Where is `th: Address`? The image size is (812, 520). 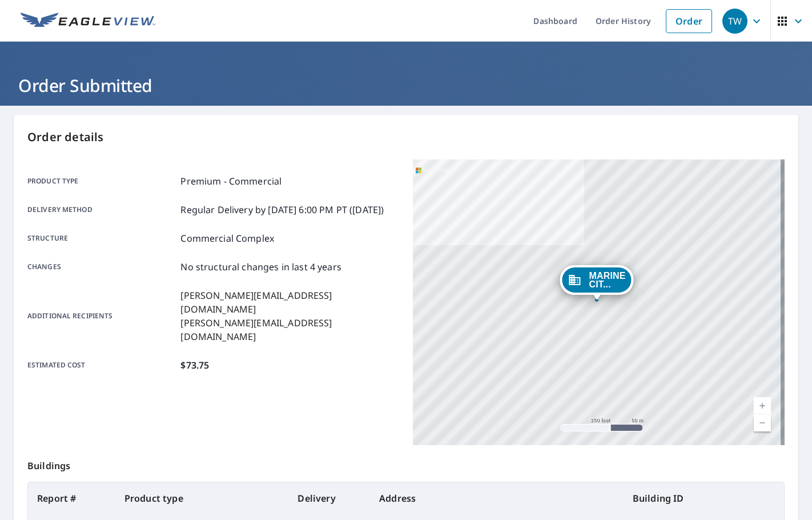
th: Address is located at coordinates (497, 498).